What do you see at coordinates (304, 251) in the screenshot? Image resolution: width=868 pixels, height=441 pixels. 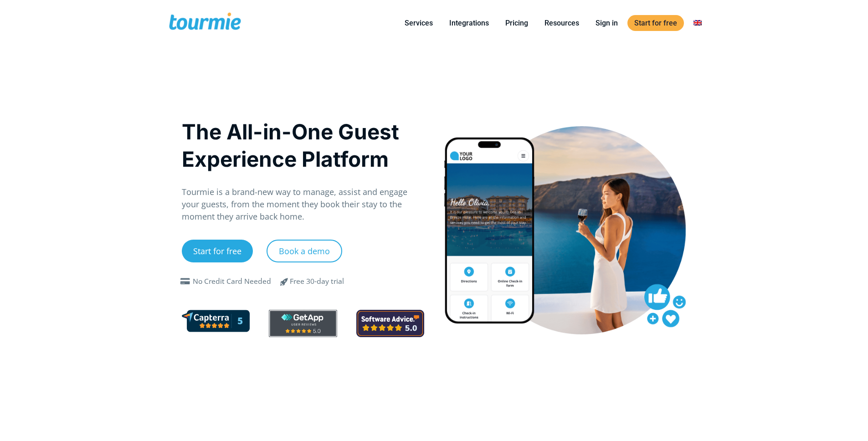 I see `a: Book a demo` at bounding box center [304, 251].